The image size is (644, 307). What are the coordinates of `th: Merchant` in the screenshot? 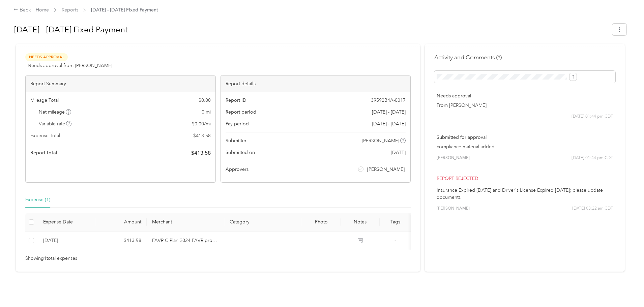 It's located at (186, 222).